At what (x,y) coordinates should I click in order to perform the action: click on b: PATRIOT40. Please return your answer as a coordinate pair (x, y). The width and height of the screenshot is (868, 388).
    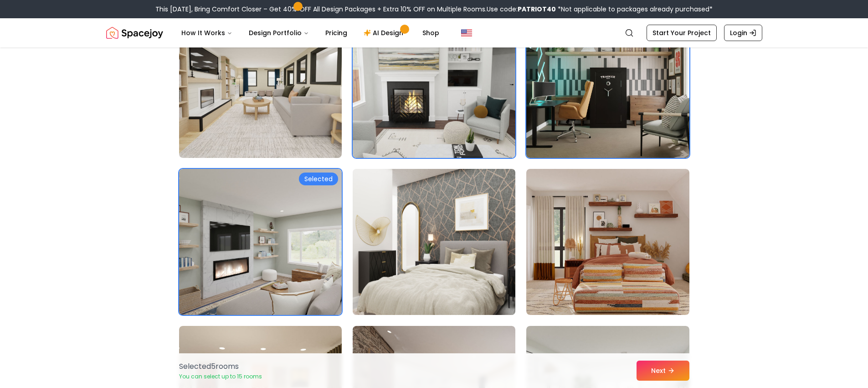
    Looking at the image, I should click on (536, 9).